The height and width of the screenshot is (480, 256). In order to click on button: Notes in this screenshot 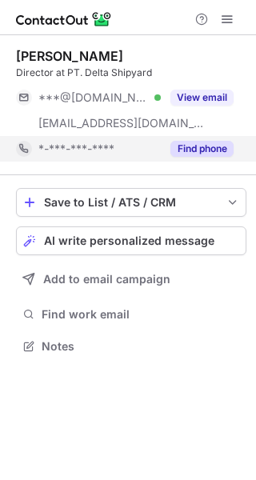, I will do `click(131, 347)`.